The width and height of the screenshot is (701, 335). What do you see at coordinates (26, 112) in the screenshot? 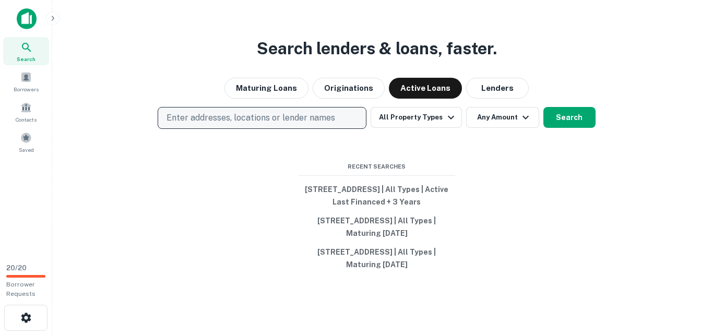
I see `a: Contacts` at bounding box center [26, 112].